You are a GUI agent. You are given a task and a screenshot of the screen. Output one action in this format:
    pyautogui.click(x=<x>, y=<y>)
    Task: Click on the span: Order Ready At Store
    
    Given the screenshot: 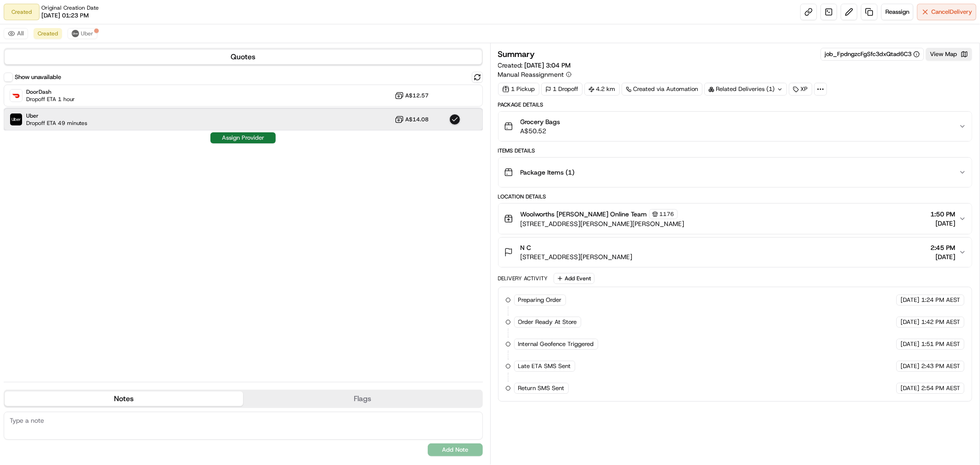 What is the action you would take?
    pyautogui.click(x=548, y=322)
    